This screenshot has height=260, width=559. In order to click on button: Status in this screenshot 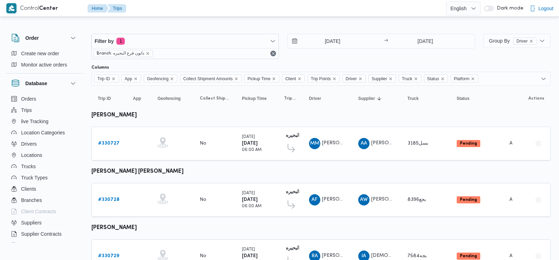, I will do `click(477, 98)`.